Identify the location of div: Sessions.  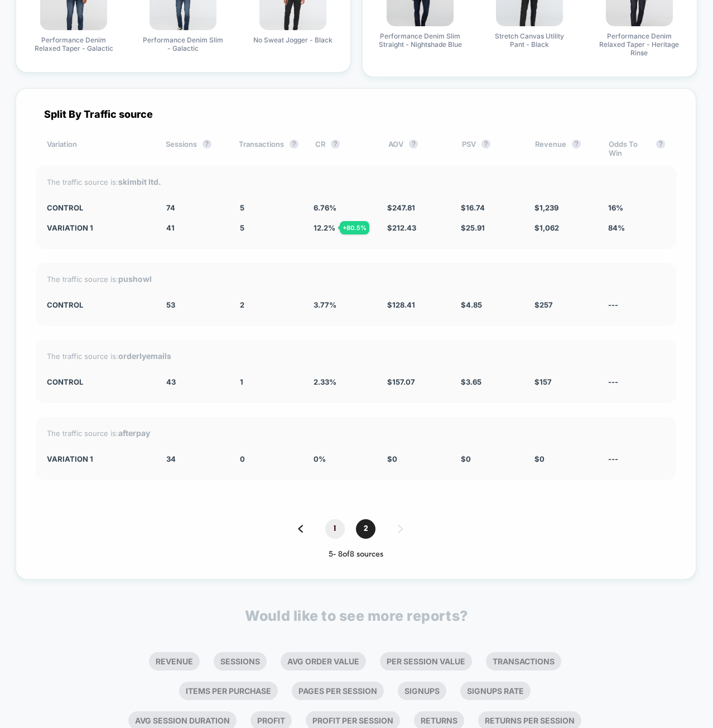
(194, 148).